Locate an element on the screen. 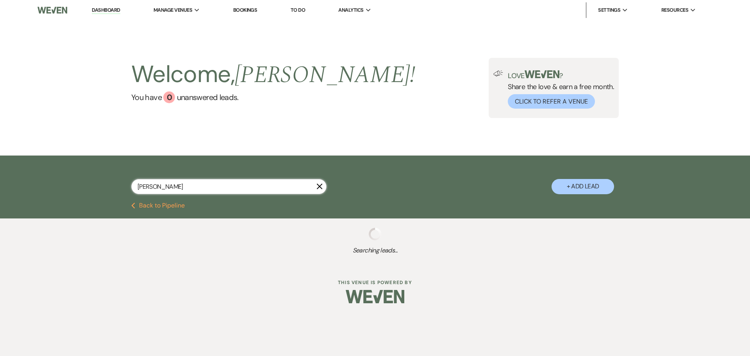  a: Bookings is located at coordinates (245, 10).